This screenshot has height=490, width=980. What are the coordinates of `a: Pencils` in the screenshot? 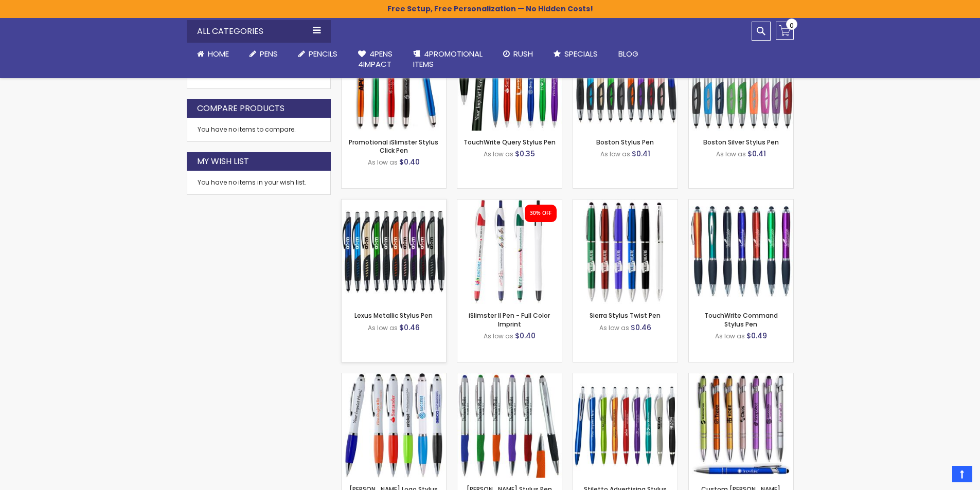 It's located at (318, 54).